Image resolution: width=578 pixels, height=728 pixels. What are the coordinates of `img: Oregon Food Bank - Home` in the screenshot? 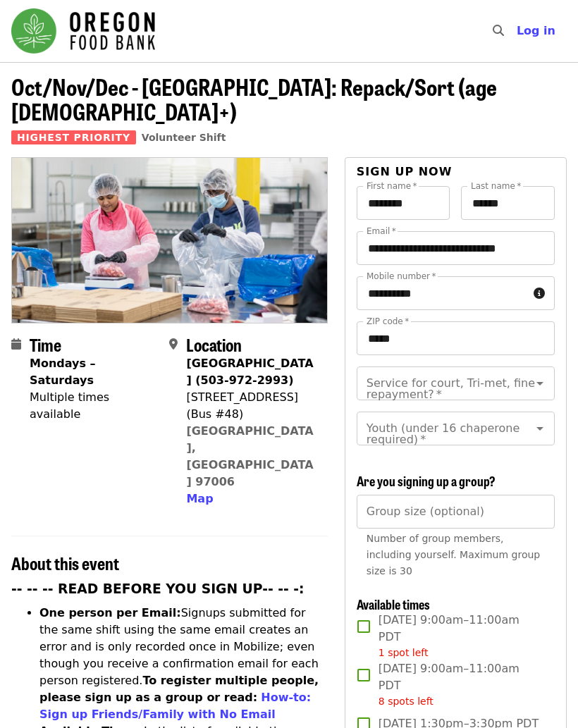 It's located at (83, 31).